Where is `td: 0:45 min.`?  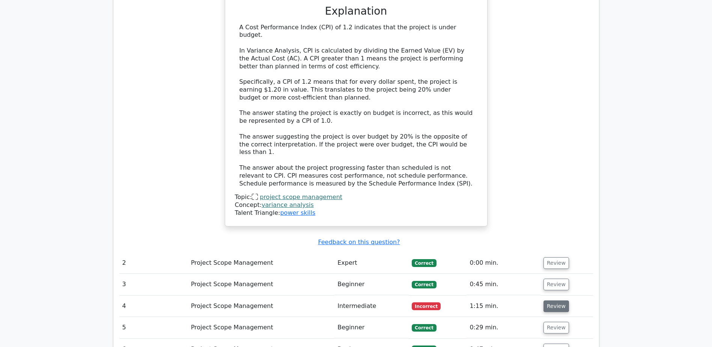 td: 0:45 min. is located at coordinates (503, 284).